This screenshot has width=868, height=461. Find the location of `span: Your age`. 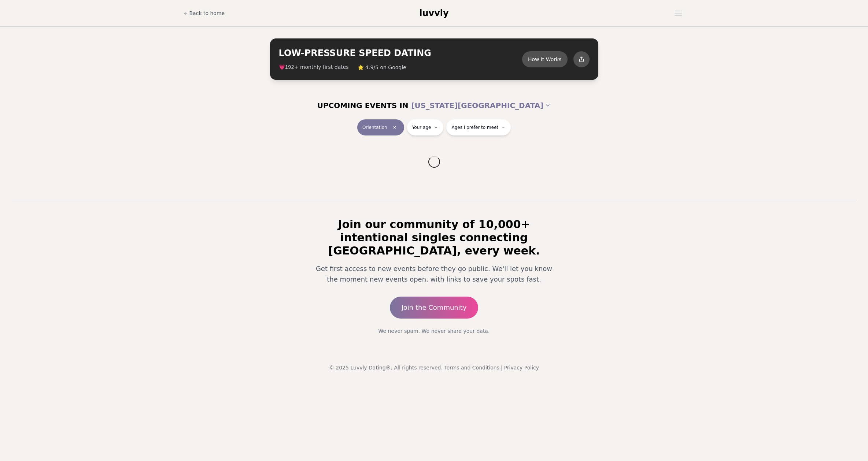

span: Your age is located at coordinates (422, 128).